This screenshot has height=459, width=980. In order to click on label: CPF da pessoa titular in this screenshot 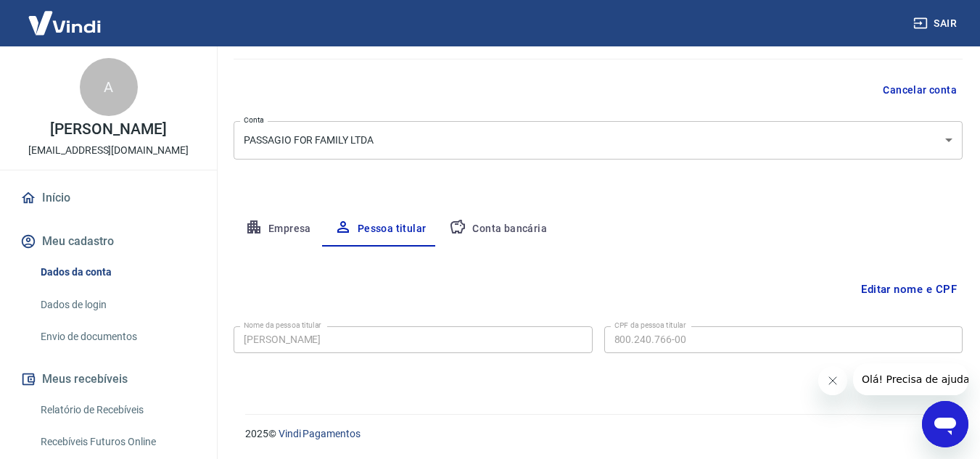, I will do `click(650, 325)`.